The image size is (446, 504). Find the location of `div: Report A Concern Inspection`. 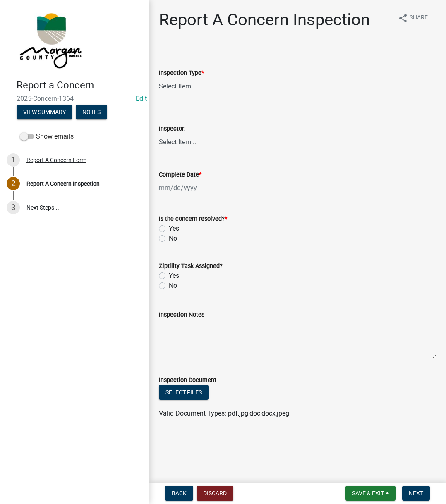

div: Report A Concern Inspection is located at coordinates (63, 184).